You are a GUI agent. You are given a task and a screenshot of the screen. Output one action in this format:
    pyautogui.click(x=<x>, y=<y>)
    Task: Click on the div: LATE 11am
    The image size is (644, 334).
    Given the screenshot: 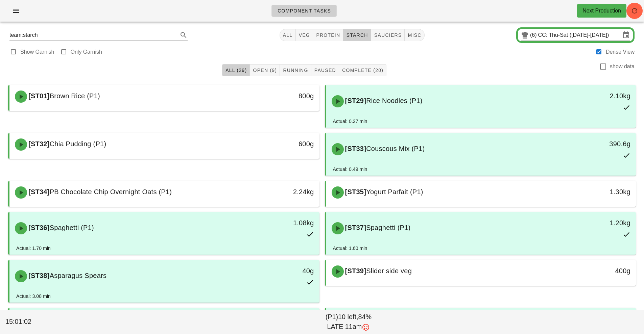 What is the action you would take?
    pyautogui.click(x=349, y=328)
    